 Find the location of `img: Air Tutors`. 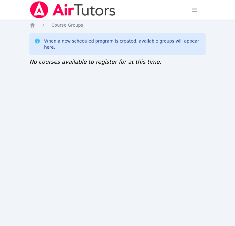

img: Air Tutors is located at coordinates (73, 10).